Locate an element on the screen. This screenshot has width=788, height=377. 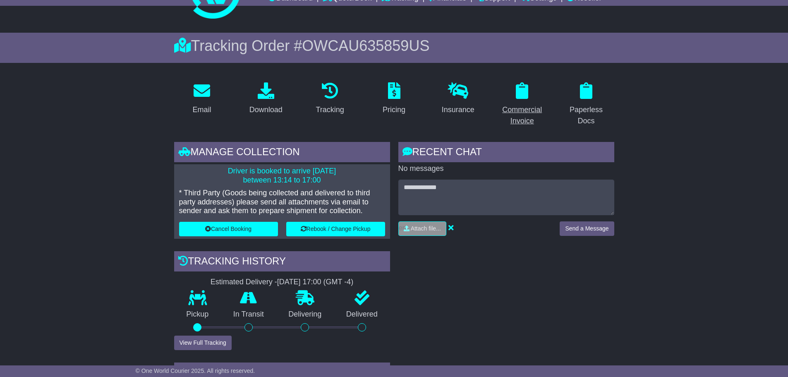
p: Delivering is located at coordinates (305, 314).